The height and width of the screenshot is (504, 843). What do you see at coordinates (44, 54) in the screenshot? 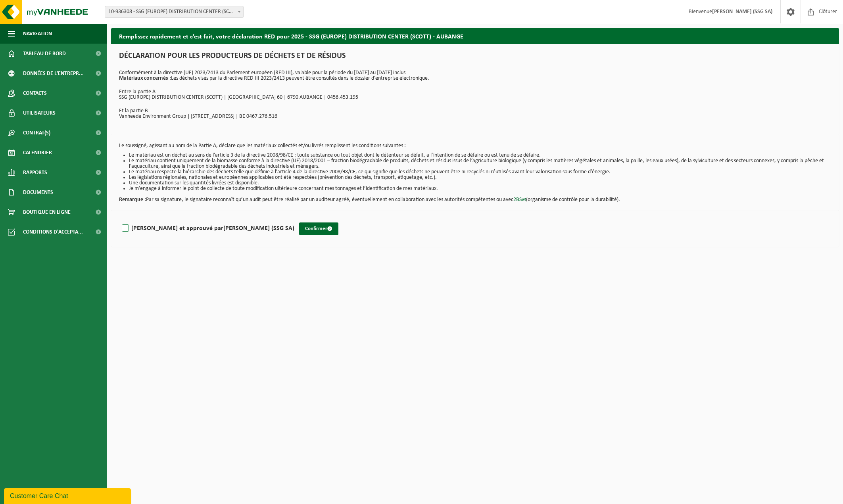
I see `span: Tableau de bord` at bounding box center [44, 54].